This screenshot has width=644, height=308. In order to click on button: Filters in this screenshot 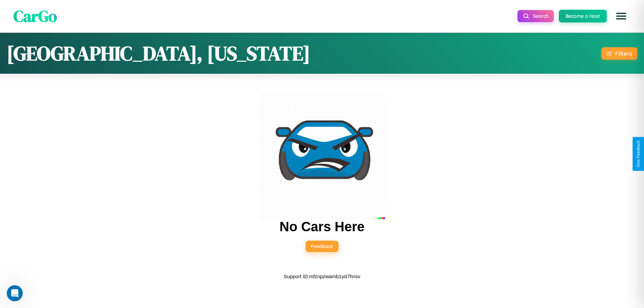, I will do `click(619, 53)`.